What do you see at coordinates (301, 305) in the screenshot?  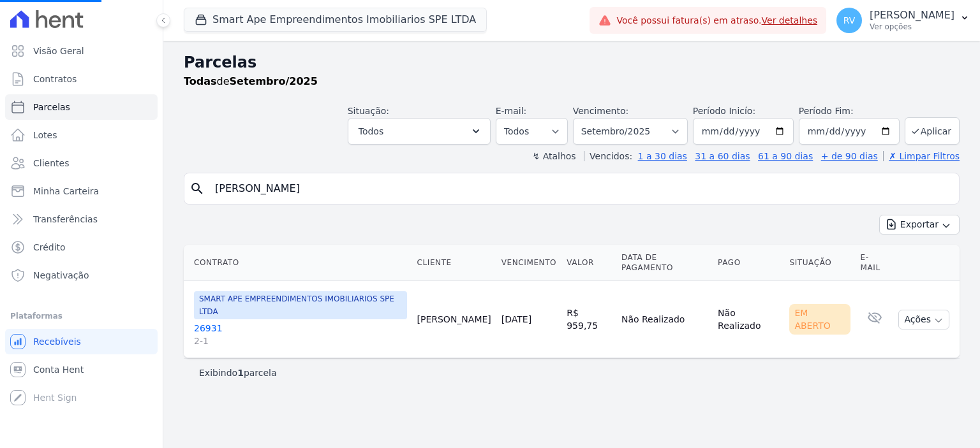 I see `span: SMART APE EMPREENDIMENTOS IMOBILIARIOS SPE LTDA` at bounding box center [301, 305].